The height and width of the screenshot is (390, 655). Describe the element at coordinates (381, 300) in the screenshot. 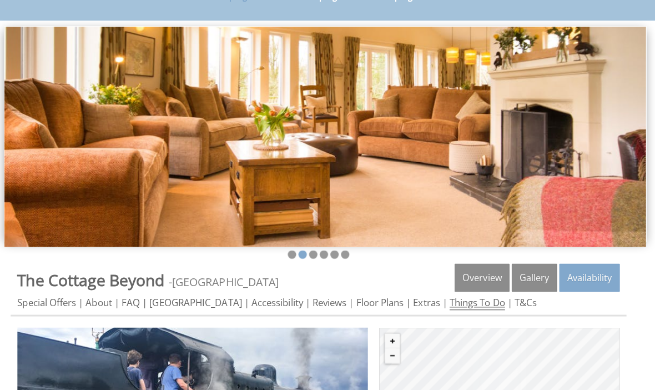

I see `a: Floor Plans` at that location.